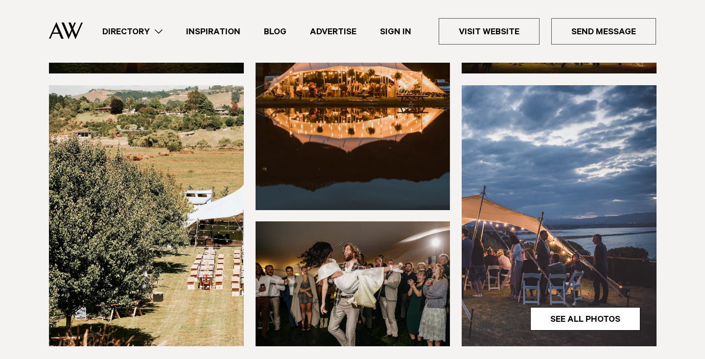 Image resolution: width=705 pixels, height=359 pixels. I want to click on a: See All Photos, so click(585, 319).